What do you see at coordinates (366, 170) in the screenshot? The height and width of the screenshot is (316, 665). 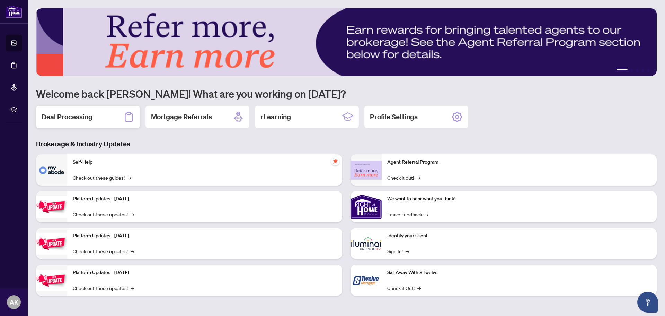 I see `img: Agent Referral Program` at bounding box center [366, 170].